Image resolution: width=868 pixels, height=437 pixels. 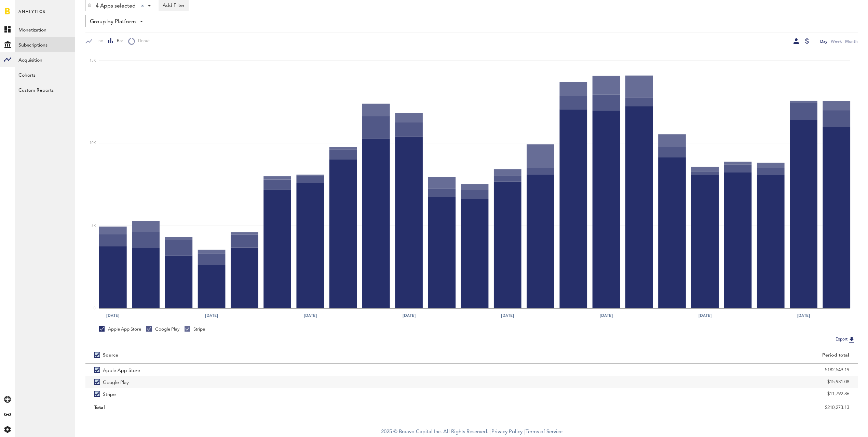 I want to click on span: Apple App Store, so click(x=121, y=370).